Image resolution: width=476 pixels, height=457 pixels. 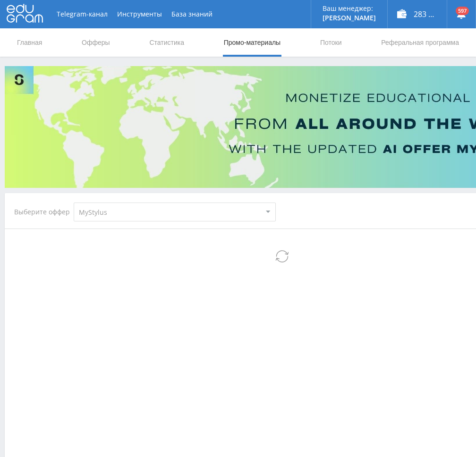 What do you see at coordinates (167, 42) in the screenshot?
I see `a: Статистика` at bounding box center [167, 42].